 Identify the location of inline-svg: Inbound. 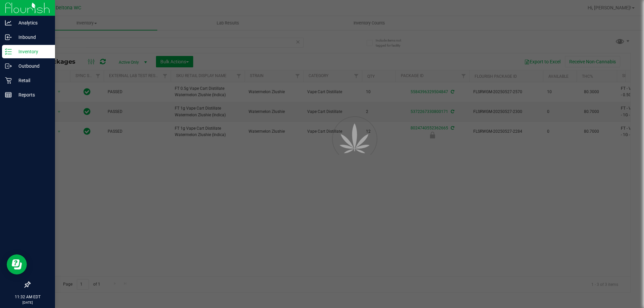
(9, 37).